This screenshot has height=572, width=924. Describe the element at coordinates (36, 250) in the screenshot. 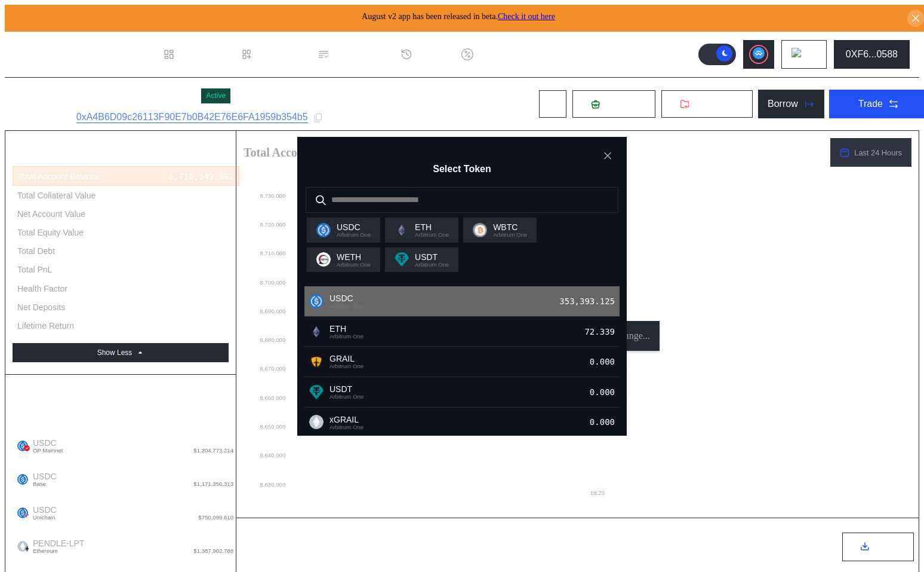

I see `div: Total Debt` at that location.